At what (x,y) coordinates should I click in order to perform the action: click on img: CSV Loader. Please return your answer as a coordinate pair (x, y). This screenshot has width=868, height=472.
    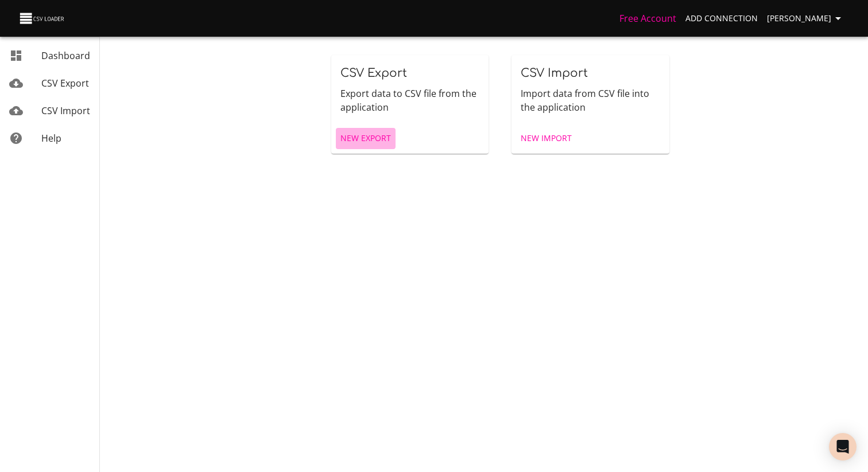
    Looking at the image, I should click on (43, 18).